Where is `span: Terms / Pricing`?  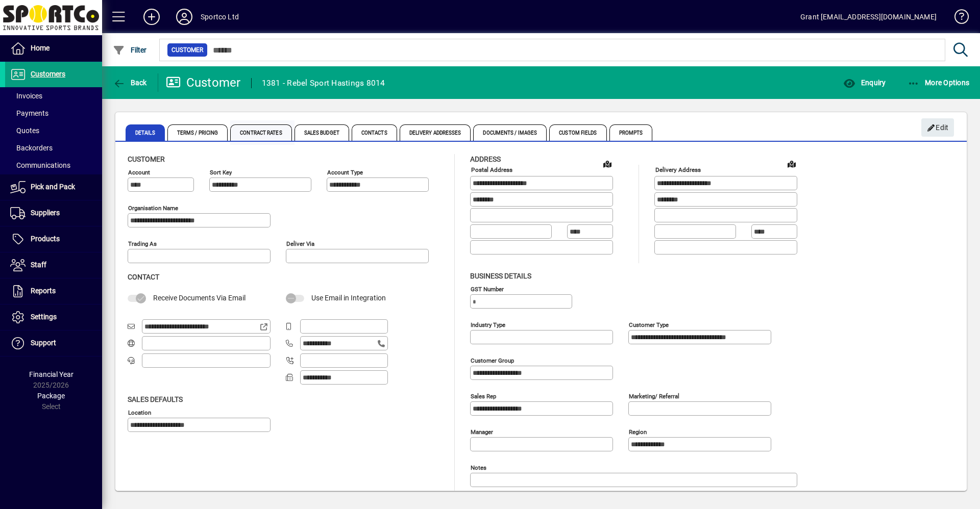
span: Terms / Pricing is located at coordinates (197, 133).